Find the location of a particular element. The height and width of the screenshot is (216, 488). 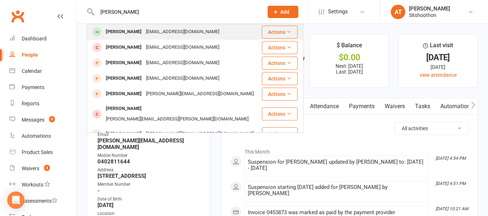

div: Date of Birth is located at coordinates (149, 199).